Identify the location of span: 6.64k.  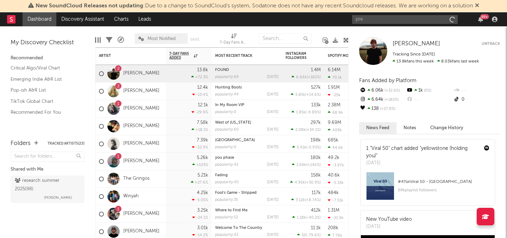
(301, 77).